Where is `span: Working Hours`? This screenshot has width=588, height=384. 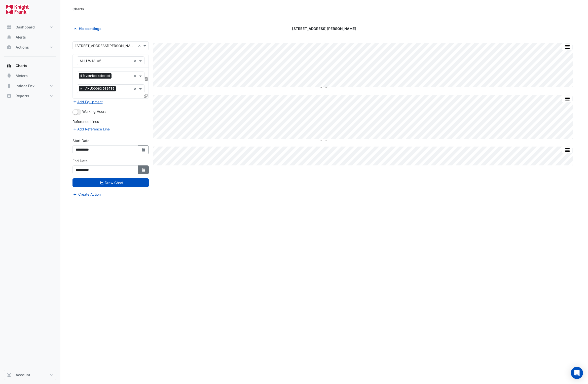 span: Working Hours is located at coordinates (94, 111).